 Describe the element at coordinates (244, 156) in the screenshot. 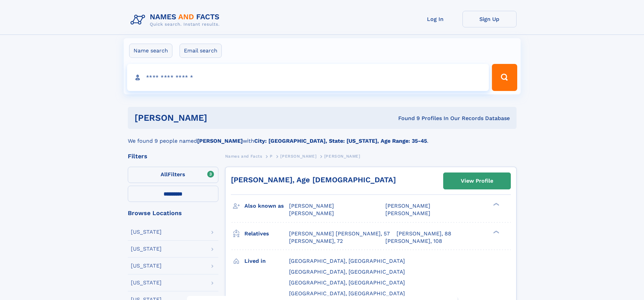

I see `a: Names and Facts` at that location.